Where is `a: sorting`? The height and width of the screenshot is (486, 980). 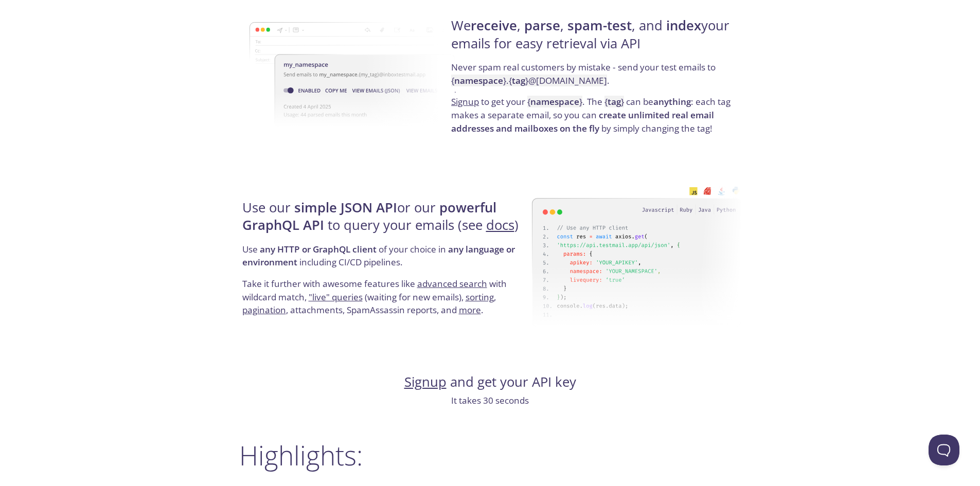
a: sorting is located at coordinates (479, 297).